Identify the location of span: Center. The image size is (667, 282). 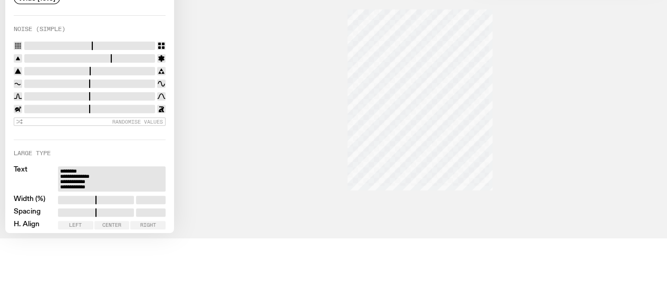
(112, 226).